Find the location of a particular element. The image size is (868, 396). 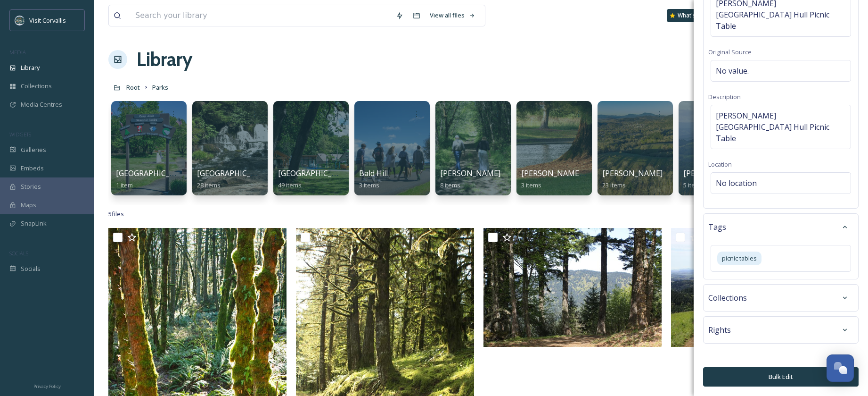

span: Visit Corvallis is located at coordinates (47, 21).